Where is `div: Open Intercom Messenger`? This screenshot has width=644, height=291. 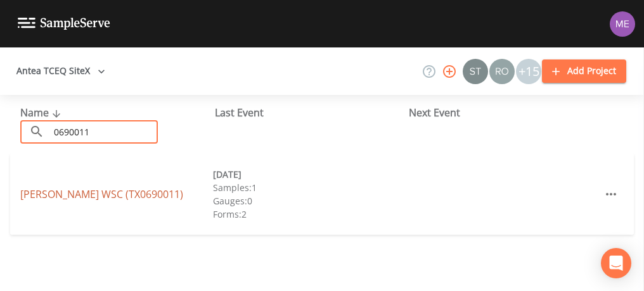 div: Open Intercom Messenger is located at coordinates (617, 264).